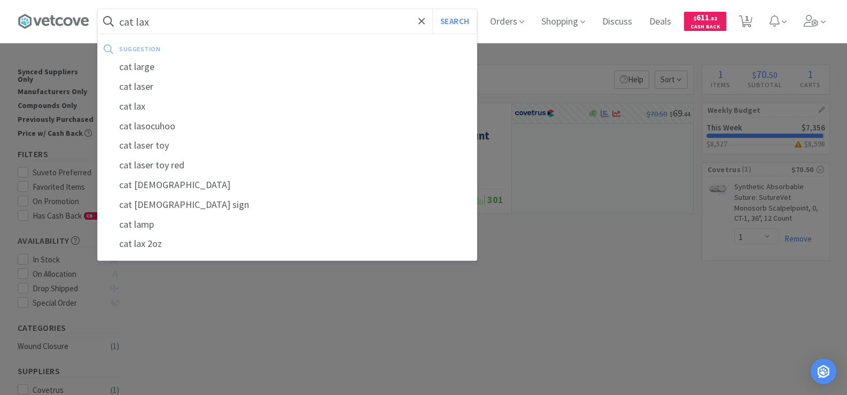  Describe the element at coordinates (287, 21) in the screenshot. I see `input: Search by item, sku, manufacturer, ingredient, size...` at that location.